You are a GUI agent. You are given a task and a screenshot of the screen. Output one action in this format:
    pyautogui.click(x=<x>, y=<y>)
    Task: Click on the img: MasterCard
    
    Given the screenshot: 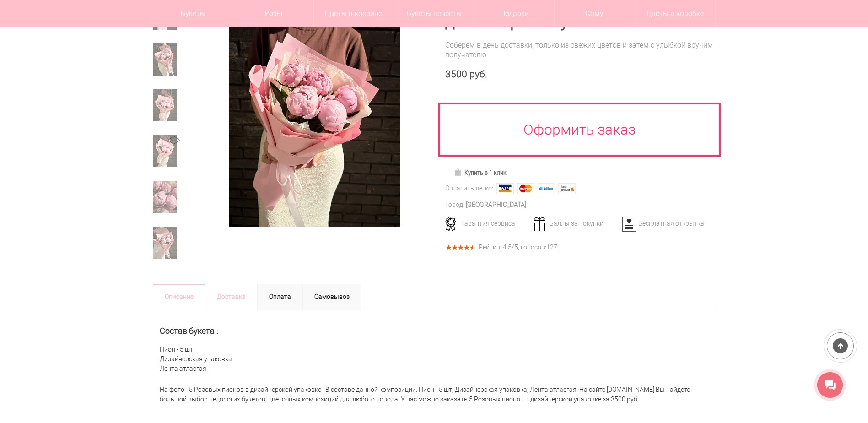 What is the action you would take?
    pyautogui.click(x=526, y=189)
    